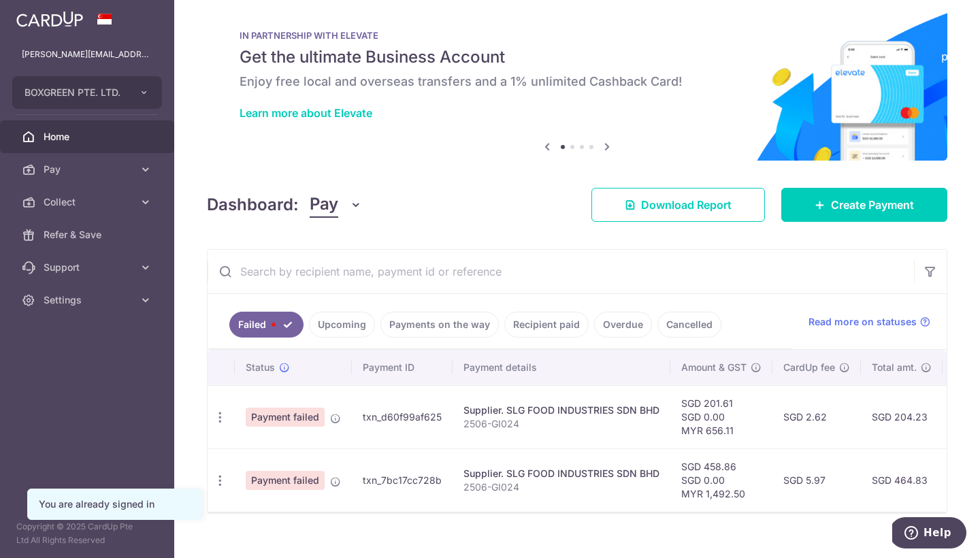  What do you see at coordinates (872, 205) in the screenshot?
I see `span: Create Payment` at bounding box center [872, 205].